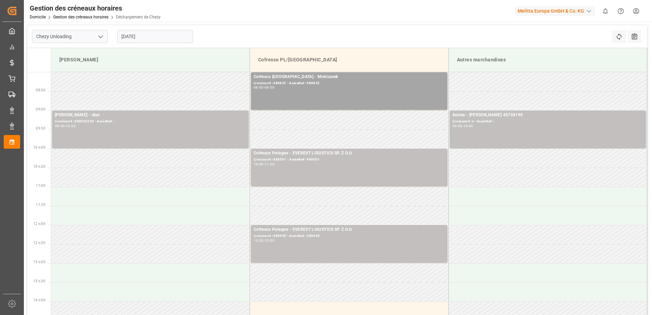 The height and width of the screenshot is (315, 652). Describe the element at coordinates (41, 90) in the screenshot. I see `span: 08:30` at that location.